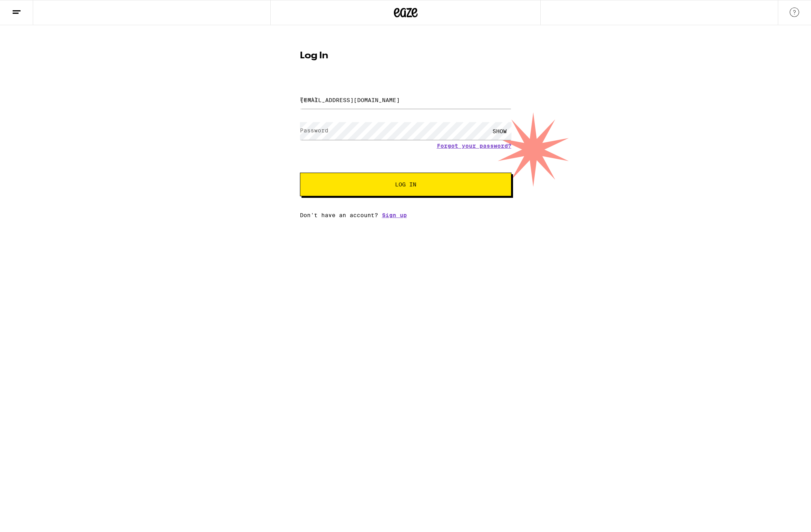 Image resolution: width=811 pixels, height=532 pixels. What do you see at coordinates (314, 131) in the screenshot?
I see `label: Password` at bounding box center [314, 131].